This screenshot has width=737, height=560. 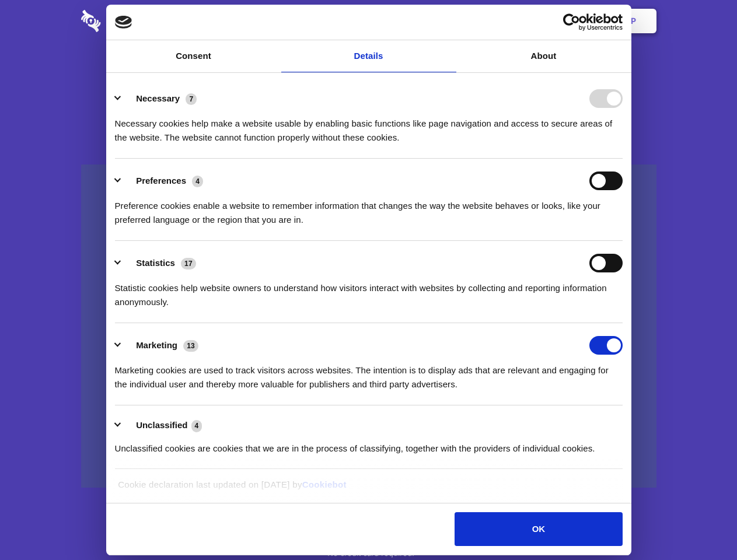 What do you see at coordinates (369, 208) in the screenshot?
I see `div: Preference cookies enable a website to remember information that changes the way the website beha...` at bounding box center [369, 208].